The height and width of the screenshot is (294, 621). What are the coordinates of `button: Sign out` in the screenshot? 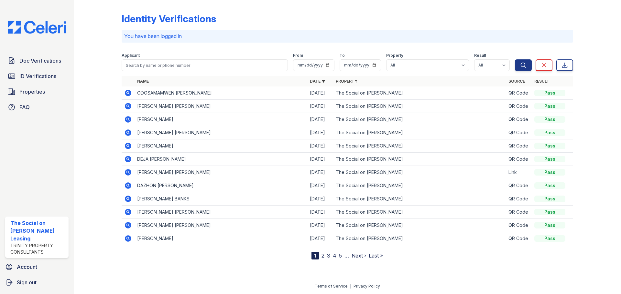 It's located at (37, 283).